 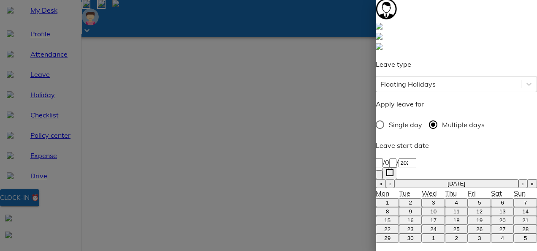 What do you see at coordinates (433, 229) in the screenshot?
I see `button: September 24, 2025` at bounding box center [433, 229].